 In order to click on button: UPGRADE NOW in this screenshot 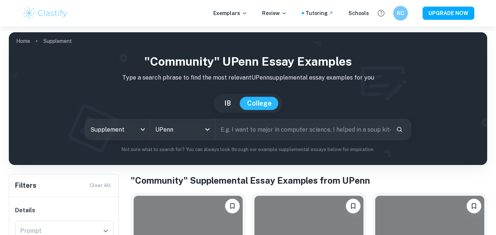, I will do `click(448, 13)`.